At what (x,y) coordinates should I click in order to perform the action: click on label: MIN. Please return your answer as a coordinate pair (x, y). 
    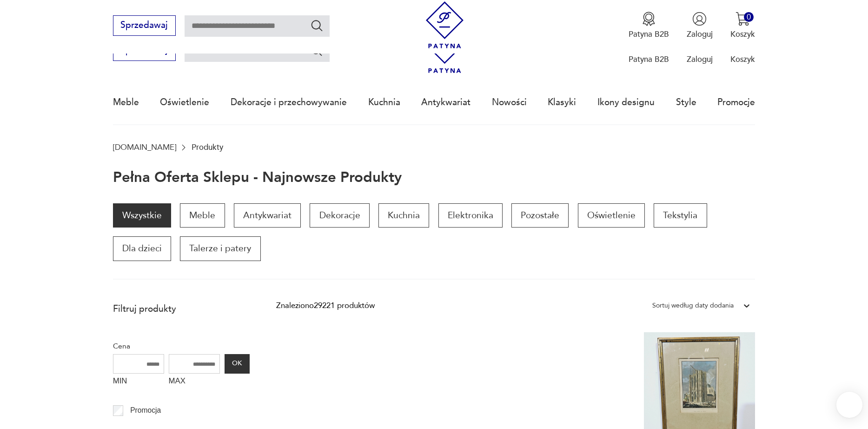
    Looking at the image, I should click on (139, 382).